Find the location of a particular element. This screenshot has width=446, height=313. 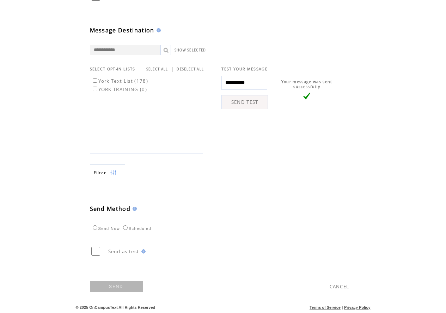

span: Send Method is located at coordinates (110, 209).